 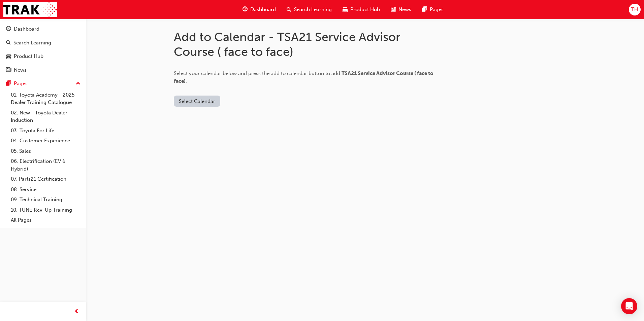 What do you see at coordinates (309, 9) in the screenshot?
I see `a: search-iconSearch Learning` at bounding box center [309, 9].